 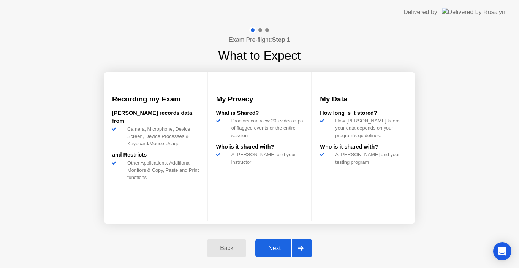 I want to click on h1: What to Expect, so click(x=259, y=55).